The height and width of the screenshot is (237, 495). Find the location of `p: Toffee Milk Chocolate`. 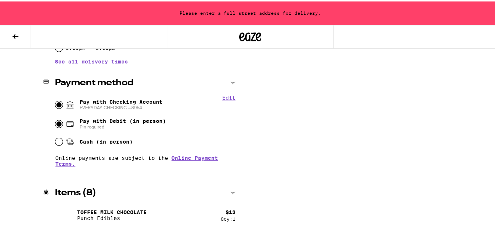

p: Toffee Milk Chocolate is located at coordinates (112, 211).